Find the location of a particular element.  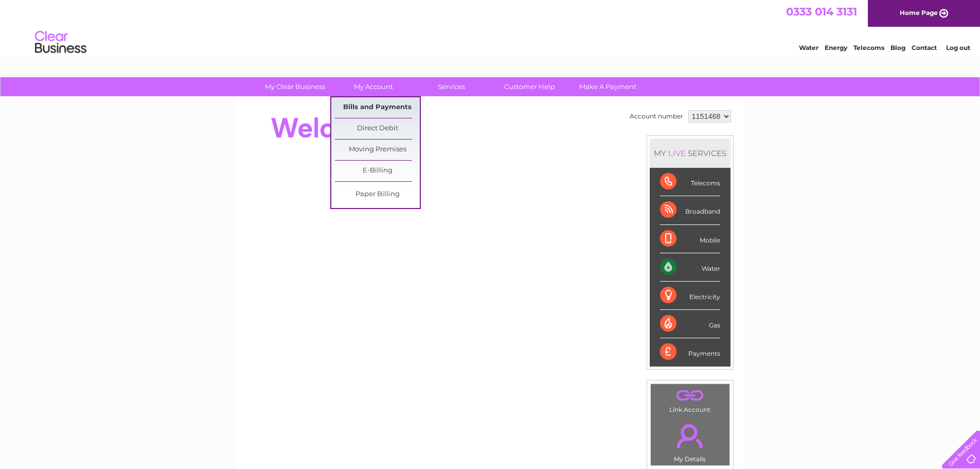

a: Telecoms is located at coordinates (868, 47).